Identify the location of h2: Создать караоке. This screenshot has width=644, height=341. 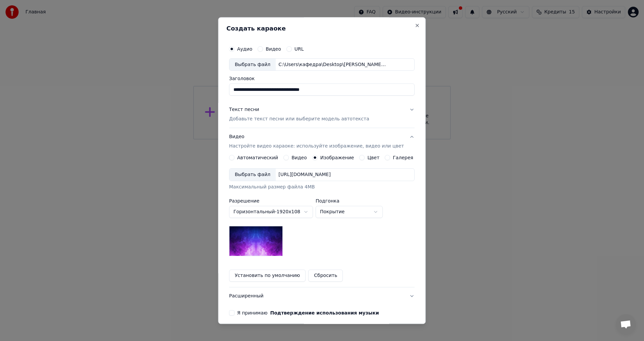
(322, 29).